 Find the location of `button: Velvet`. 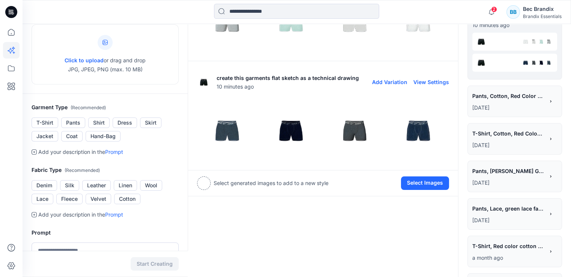

button: Velvet is located at coordinates (98, 199).